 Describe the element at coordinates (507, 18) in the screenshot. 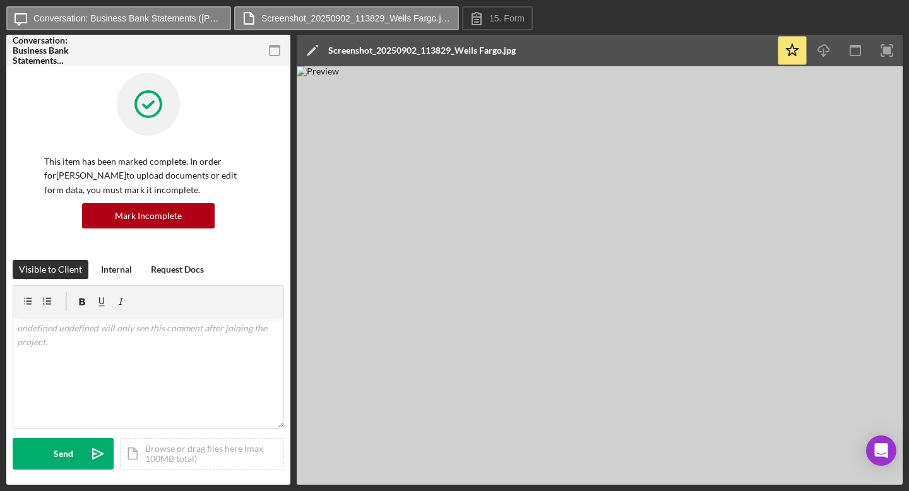

I see `label: 15. Form` at that location.